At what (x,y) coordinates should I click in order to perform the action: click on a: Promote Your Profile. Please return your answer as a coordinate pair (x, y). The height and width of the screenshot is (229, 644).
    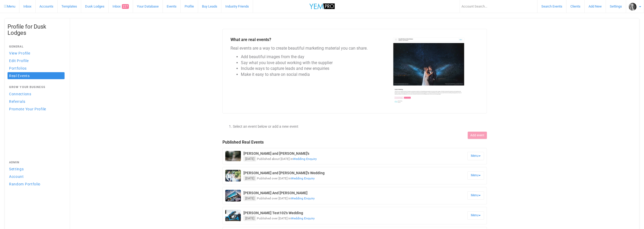
    Looking at the image, I should click on (36, 109).